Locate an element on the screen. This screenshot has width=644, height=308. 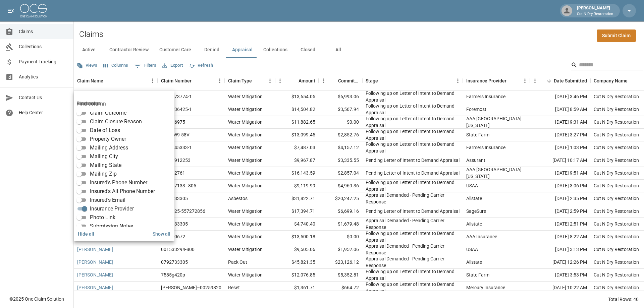
div: $4,740.40 is located at coordinates (297, 224).